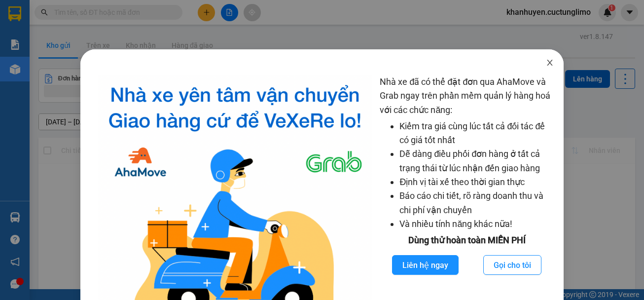  What do you see at coordinates (467, 241) in the screenshot?
I see `div: Dùng thử hoàn toàn MIỄN PHÍ` at bounding box center [467, 241].